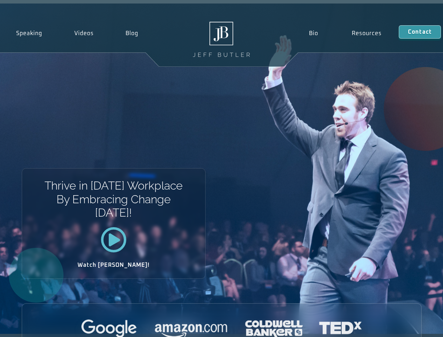 This screenshot has width=443, height=337. I want to click on a: Blog, so click(132, 33).